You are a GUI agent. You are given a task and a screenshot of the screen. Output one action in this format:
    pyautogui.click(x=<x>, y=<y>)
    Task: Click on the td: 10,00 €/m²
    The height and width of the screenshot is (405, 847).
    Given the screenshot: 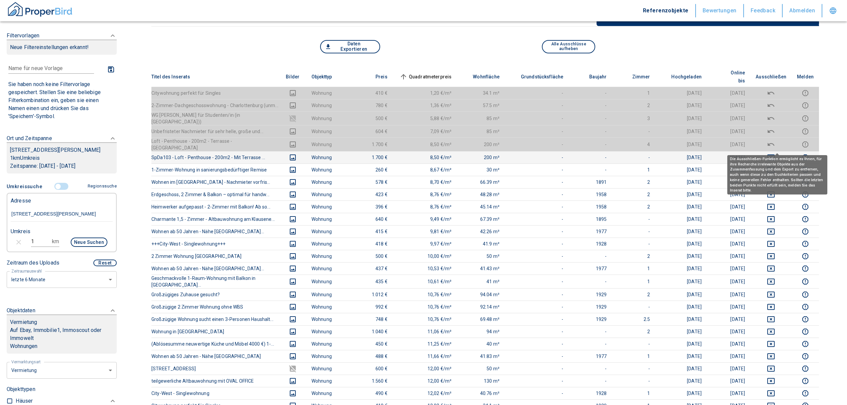 What is the action you would take?
    pyautogui.click(x=425, y=256)
    